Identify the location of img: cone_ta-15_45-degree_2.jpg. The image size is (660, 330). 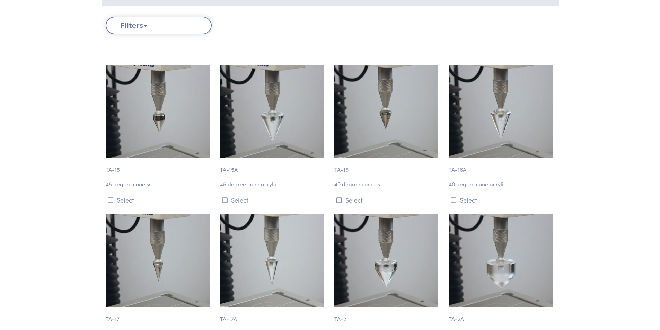
(158, 111).